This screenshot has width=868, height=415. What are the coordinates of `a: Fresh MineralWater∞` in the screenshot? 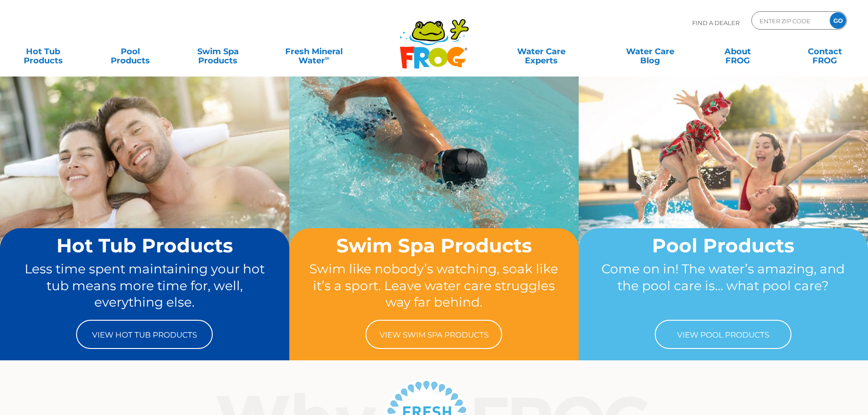 It's located at (313, 52).